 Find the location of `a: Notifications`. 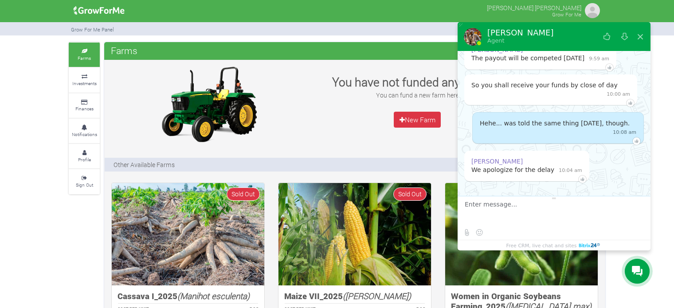

a: Notifications is located at coordinates (84, 131).